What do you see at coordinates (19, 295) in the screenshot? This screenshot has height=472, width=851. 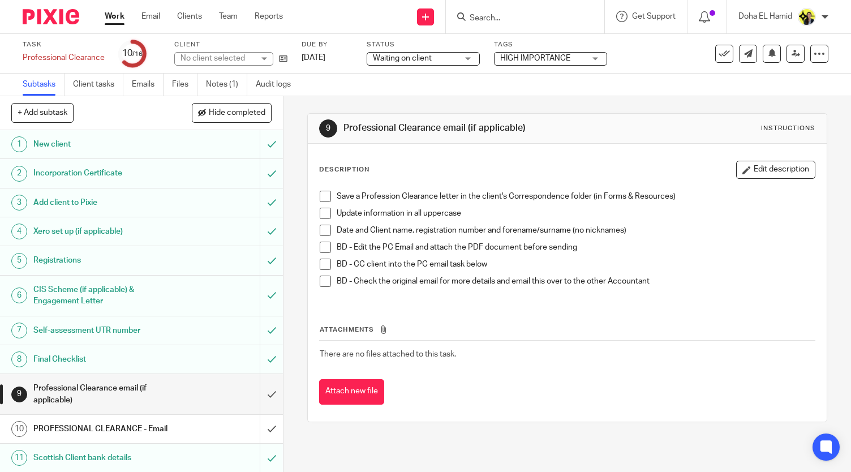 I see `div: 6` at bounding box center [19, 295].